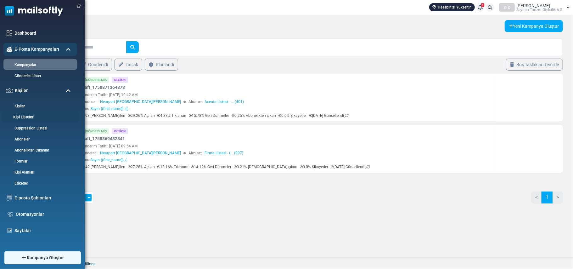  What do you see at coordinates (39, 128) in the screenshot?
I see `a: Suppression Listesi` at bounding box center [39, 128].